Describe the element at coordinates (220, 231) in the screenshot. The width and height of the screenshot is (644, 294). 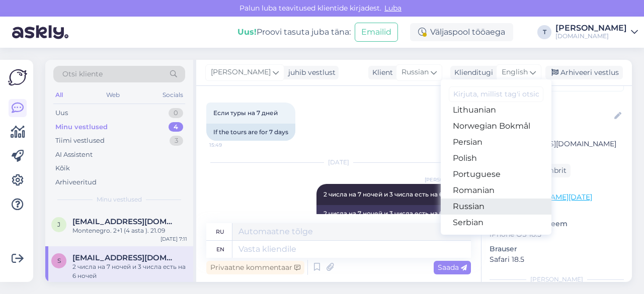
I see `div: ru` at that location.